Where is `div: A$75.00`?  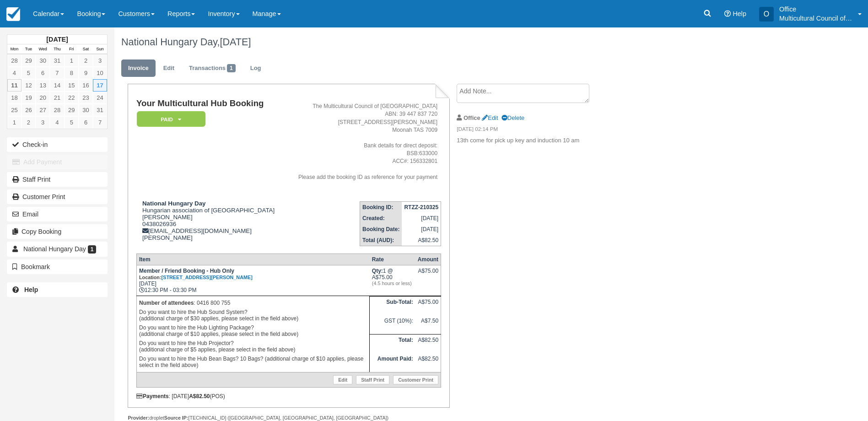 div: A$75.00 is located at coordinates (428, 274).